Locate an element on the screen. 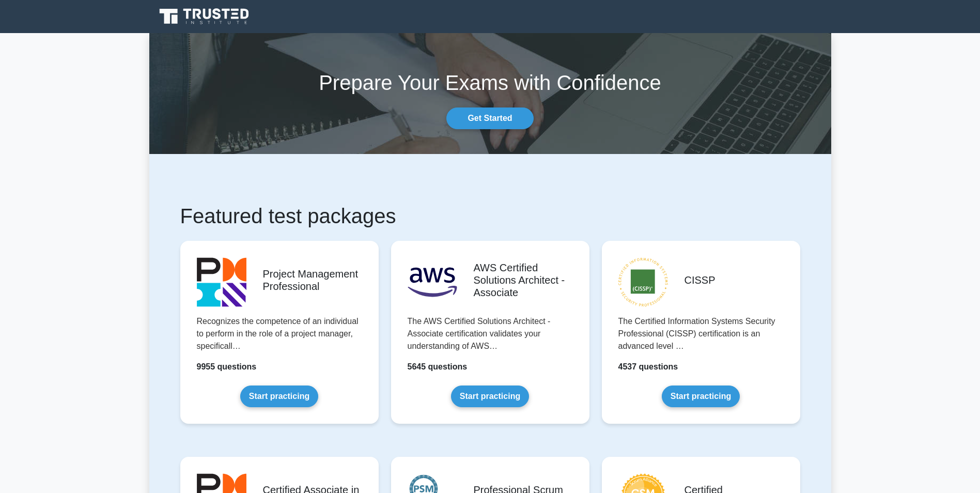 Image resolution: width=980 pixels, height=493 pixels. h1: Featured test packages is located at coordinates (490, 215).